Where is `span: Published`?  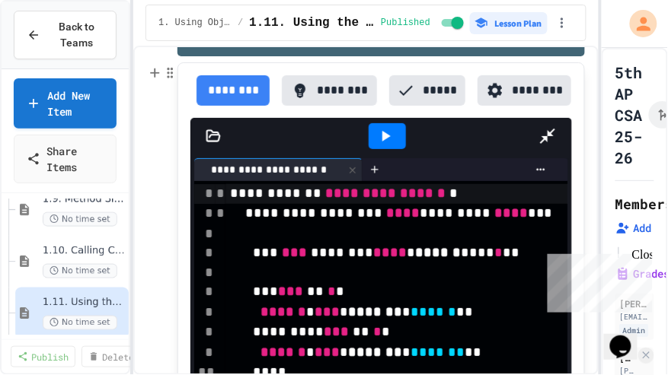 span: Published is located at coordinates (405, 23).